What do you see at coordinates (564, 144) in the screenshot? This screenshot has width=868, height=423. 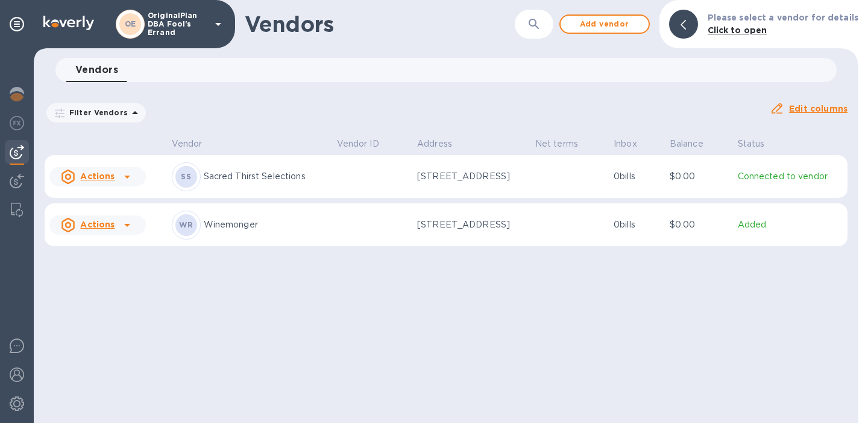 I see `span: Net terms` at bounding box center [564, 144].